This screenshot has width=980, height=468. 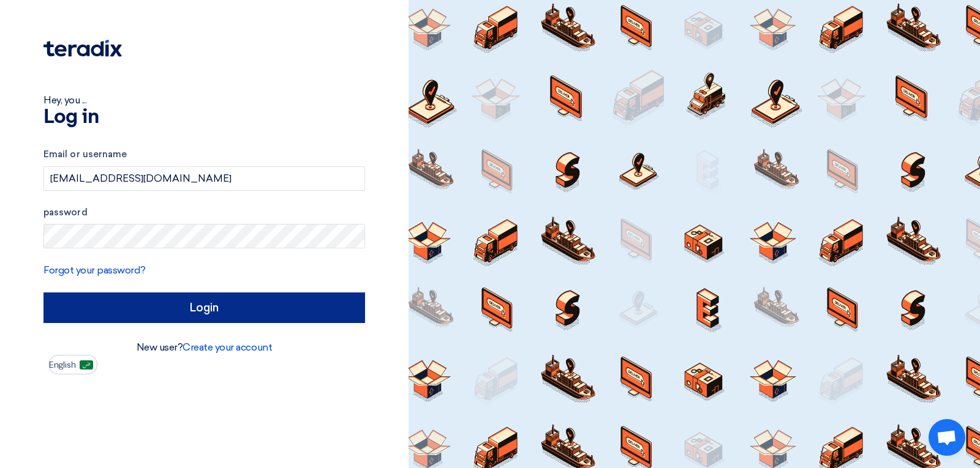 I want to click on font: Create your account, so click(x=227, y=347).